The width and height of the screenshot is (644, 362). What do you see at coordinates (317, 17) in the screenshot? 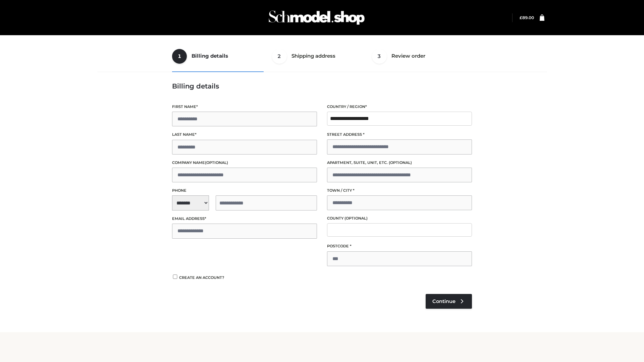
I see `a: Schmodel Admin 964` at bounding box center [317, 17].